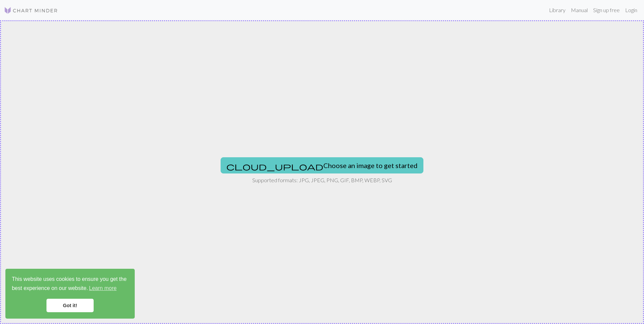 The width and height of the screenshot is (644, 324). Describe the element at coordinates (275, 166) in the screenshot. I see `span: cloud_upload` at that location.